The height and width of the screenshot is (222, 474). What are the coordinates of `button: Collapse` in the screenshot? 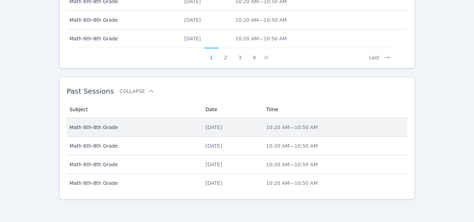 It's located at (137, 91).